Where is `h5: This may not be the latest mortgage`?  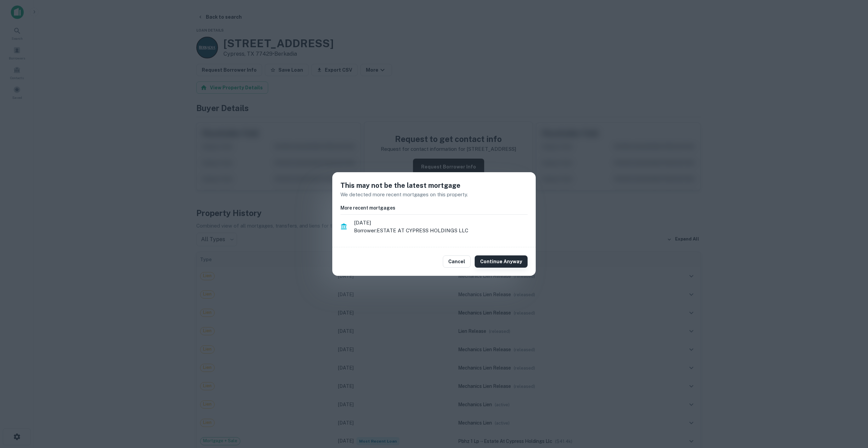 h5: This may not be the latest mortgage is located at coordinates (434, 185).